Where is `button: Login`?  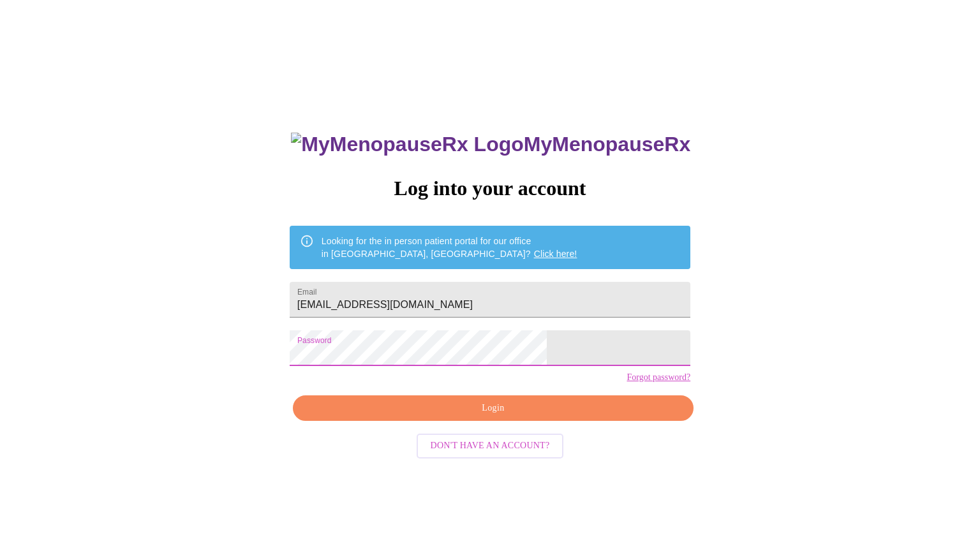 button: Login is located at coordinates (493, 409).